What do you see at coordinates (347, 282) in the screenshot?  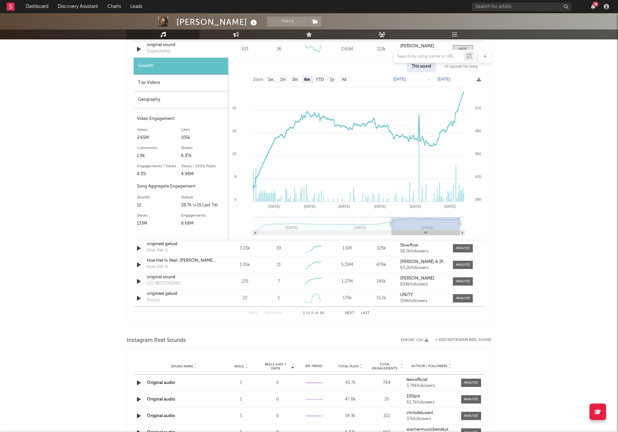 I see `div: 1.27M` at bounding box center [347, 282].